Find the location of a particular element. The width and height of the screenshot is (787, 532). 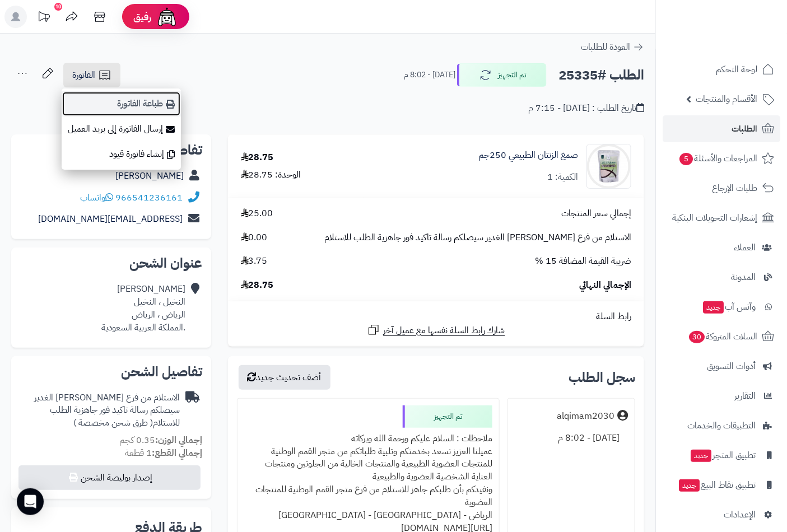

span: ( طرق شحن مخصصة ) is located at coordinates (113, 423).